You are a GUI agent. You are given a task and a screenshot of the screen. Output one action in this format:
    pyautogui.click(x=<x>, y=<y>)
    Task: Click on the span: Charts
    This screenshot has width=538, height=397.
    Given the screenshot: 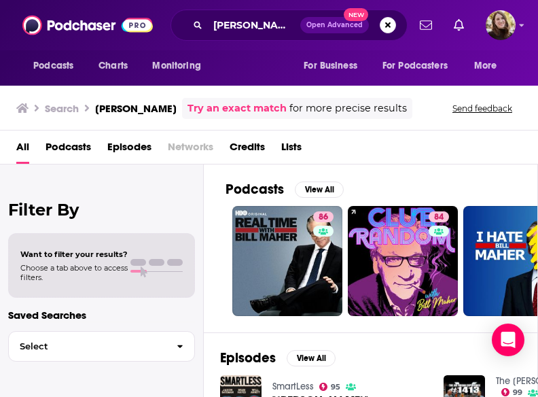 What is the action you would take?
    pyautogui.click(x=113, y=66)
    